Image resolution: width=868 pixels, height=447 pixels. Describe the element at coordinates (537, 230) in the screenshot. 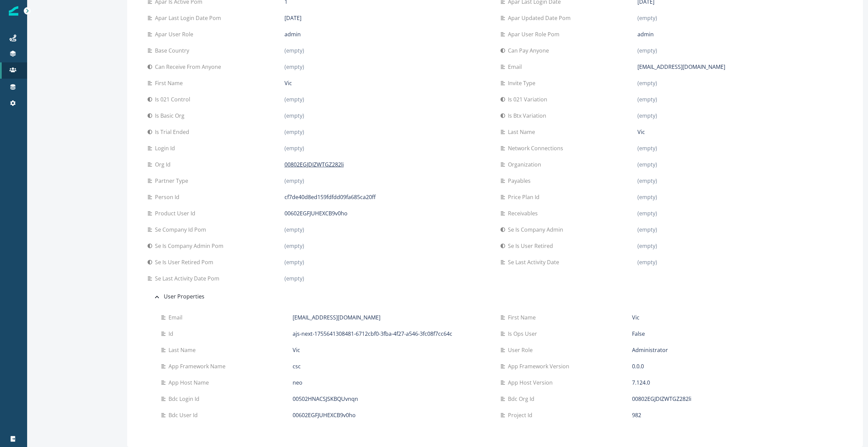

I see `p: Se is company admin` at that location.